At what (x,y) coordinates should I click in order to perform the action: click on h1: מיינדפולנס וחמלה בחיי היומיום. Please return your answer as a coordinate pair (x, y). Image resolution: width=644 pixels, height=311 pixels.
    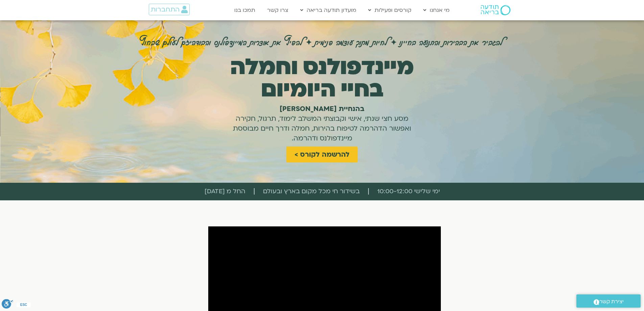
    Looking at the image, I should click on (322, 78).